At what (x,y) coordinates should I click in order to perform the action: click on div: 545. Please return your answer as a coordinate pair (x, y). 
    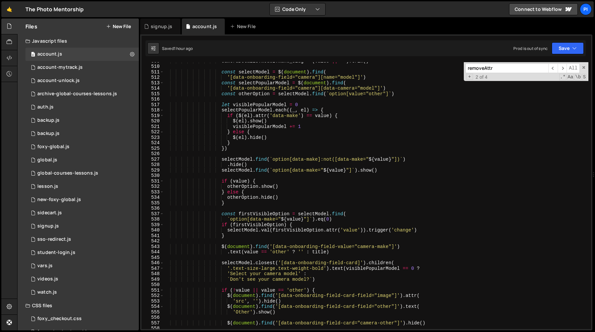
    Looking at the image, I should click on (153, 257).